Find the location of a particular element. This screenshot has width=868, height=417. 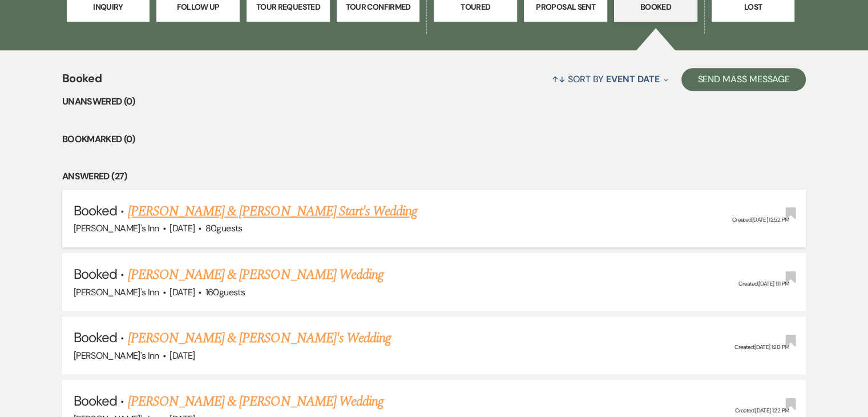

p: Booked is located at coordinates (655, 7).